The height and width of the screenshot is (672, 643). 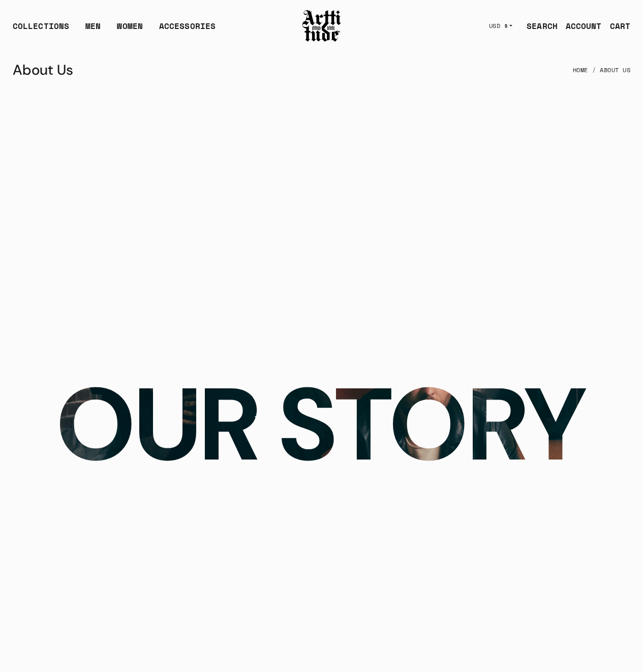 What do you see at coordinates (581, 70) in the screenshot?
I see `a: Home` at bounding box center [581, 70].